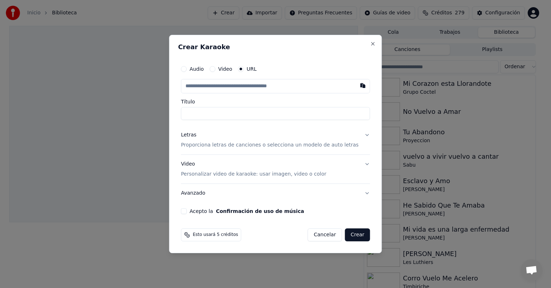  I want to click on p: Proporciona letras de canciones o selecciona un modelo de auto letras, so click(270, 145).